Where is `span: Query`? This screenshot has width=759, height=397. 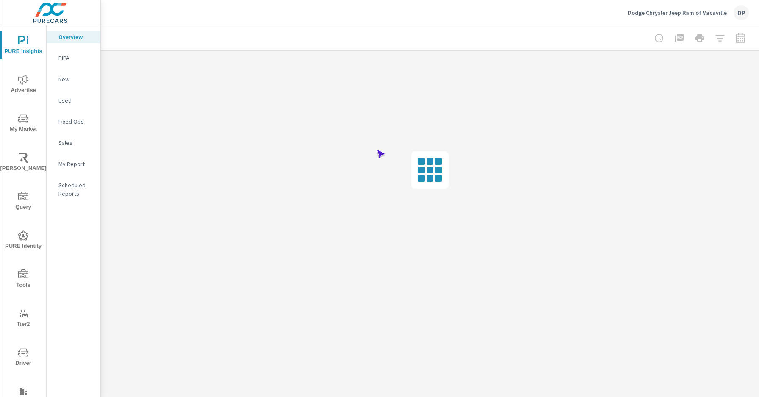 span: Query is located at coordinates (23, 202).